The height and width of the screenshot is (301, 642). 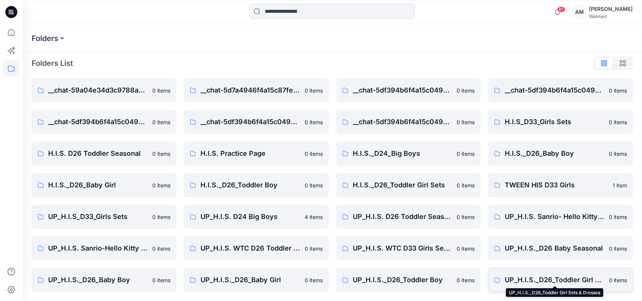 What do you see at coordinates (256, 280) in the screenshot?
I see `a: UP_H.I.S._D26_Baby Girl0 items` at bounding box center [256, 280].